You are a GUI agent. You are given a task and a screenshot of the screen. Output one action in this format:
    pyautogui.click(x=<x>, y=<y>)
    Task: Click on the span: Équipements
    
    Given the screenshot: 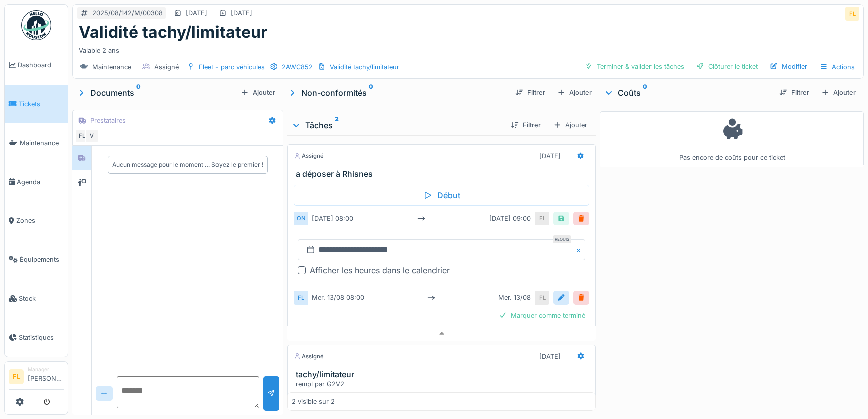 What is the action you would take?
    pyautogui.click(x=42, y=259)
    